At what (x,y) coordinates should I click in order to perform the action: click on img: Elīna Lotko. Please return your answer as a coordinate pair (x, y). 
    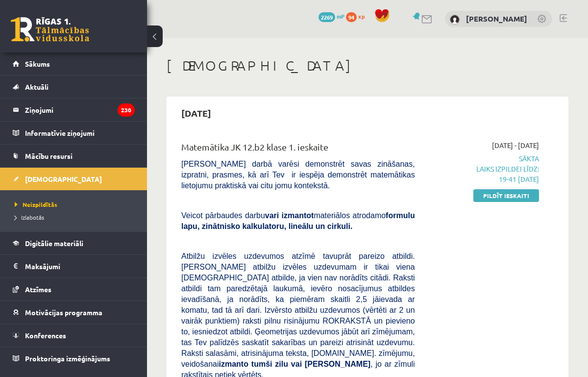
    Looking at the image, I should click on (455, 20).